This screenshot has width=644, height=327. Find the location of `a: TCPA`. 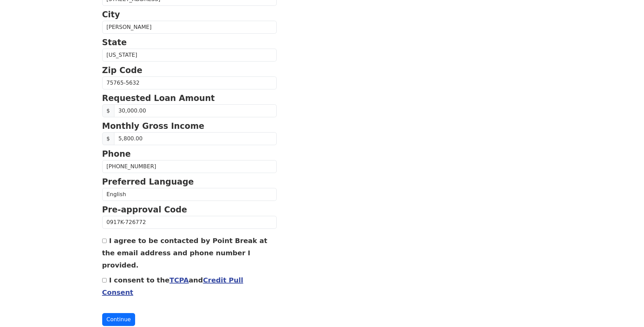

a: TCPA is located at coordinates (179, 280).